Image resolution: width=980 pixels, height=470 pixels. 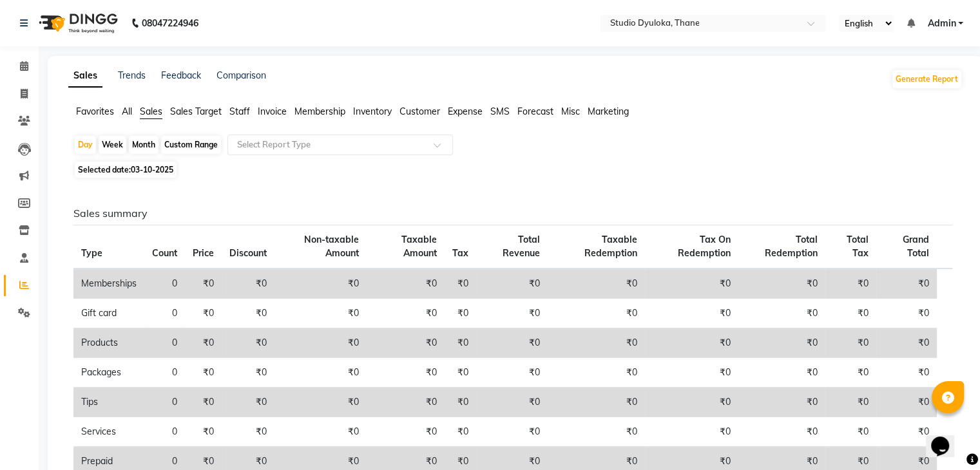 What do you see at coordinates (152, 169) in the screenshot?
I see `span: 03-10-2025` at bounding box center [152, 169].